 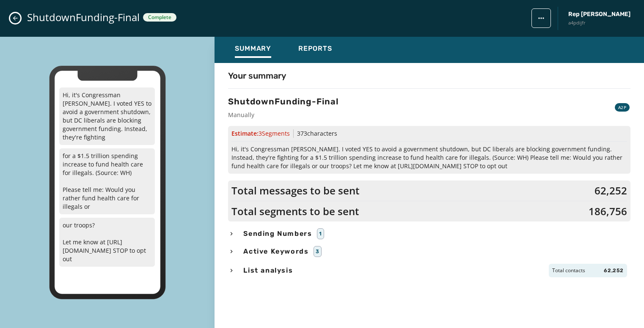 What do you see at coordinates (276, 251) in the screenshot?
I see `span: Active Keywords` at bounding box center [276, 251].